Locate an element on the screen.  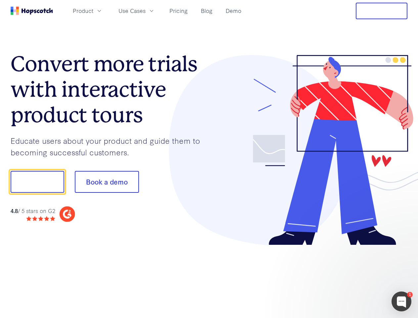
a: Blog is located at coordinates (207, 11).